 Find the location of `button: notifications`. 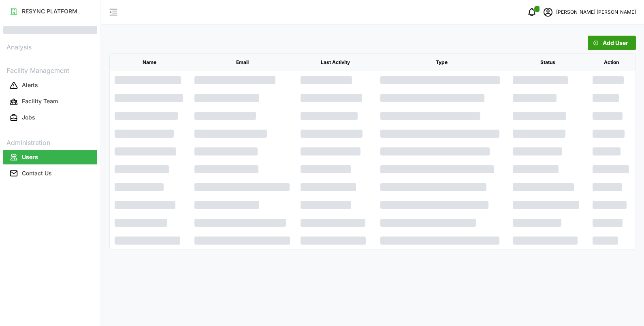

button: notifications is located at coordinates (532, 12).